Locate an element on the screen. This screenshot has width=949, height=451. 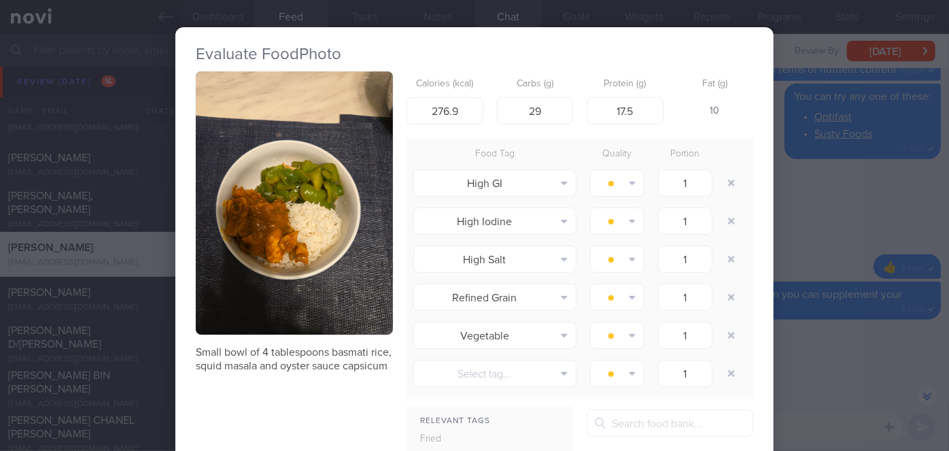
div: Portion is located at coordinates (686, 154).